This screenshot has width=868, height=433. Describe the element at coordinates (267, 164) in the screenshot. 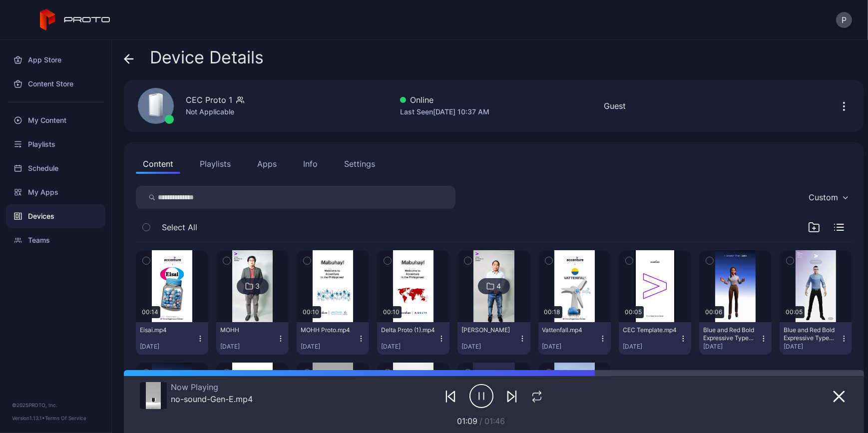

I see `button: Apps` at that location.